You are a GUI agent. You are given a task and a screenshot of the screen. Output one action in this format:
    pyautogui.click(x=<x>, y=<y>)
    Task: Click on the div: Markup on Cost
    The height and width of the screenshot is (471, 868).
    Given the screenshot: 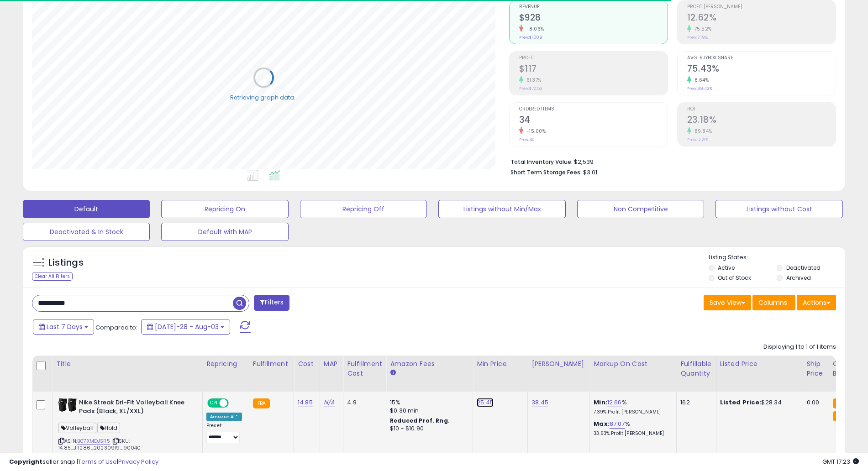 What is the action you would take?
    pyautogui.click(x=632, y=364)
    